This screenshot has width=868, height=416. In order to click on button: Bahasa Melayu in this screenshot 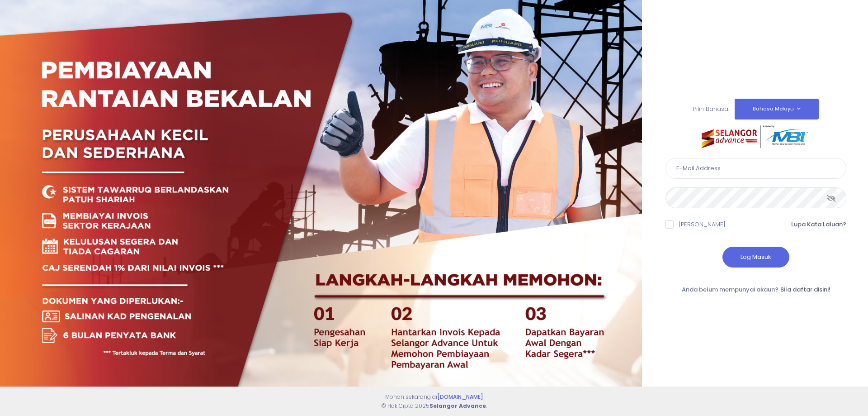, I will do `click(777, 109)`.